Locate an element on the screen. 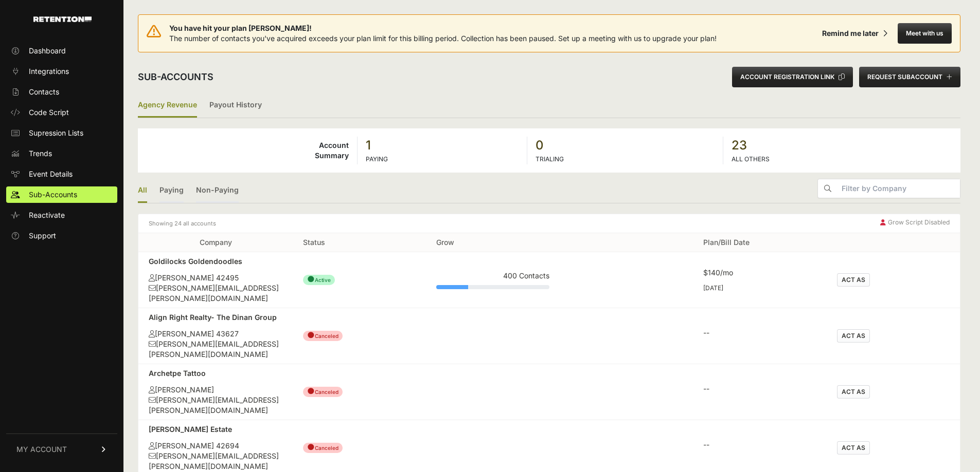 The width and height of the screenshot is (980, 472). a: Paying is located at coordinates (171, 191).